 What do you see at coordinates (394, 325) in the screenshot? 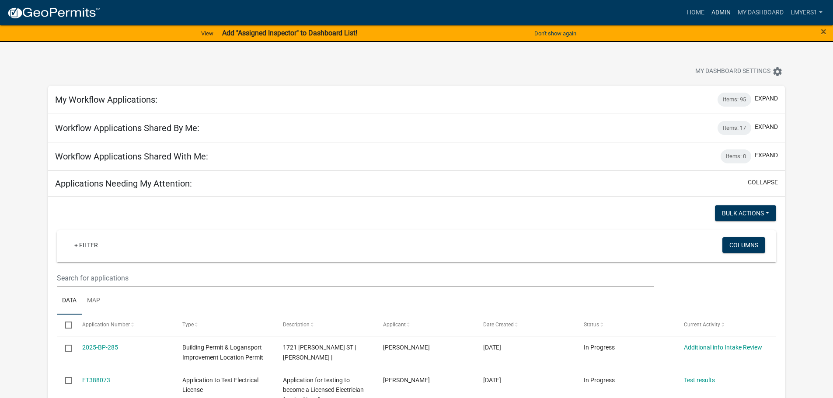
I see `span: Applicant` at bounding box center [394, 325].